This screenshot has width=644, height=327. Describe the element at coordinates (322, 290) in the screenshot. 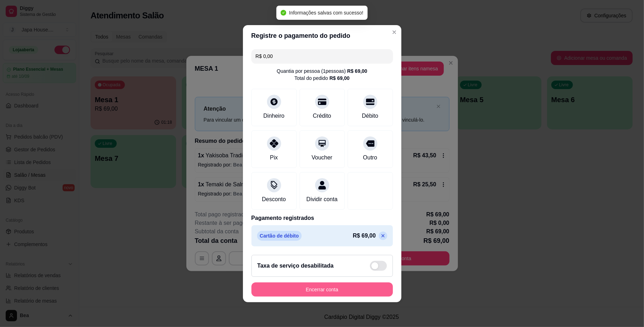

I see `button: Encerrar conta` at that location.